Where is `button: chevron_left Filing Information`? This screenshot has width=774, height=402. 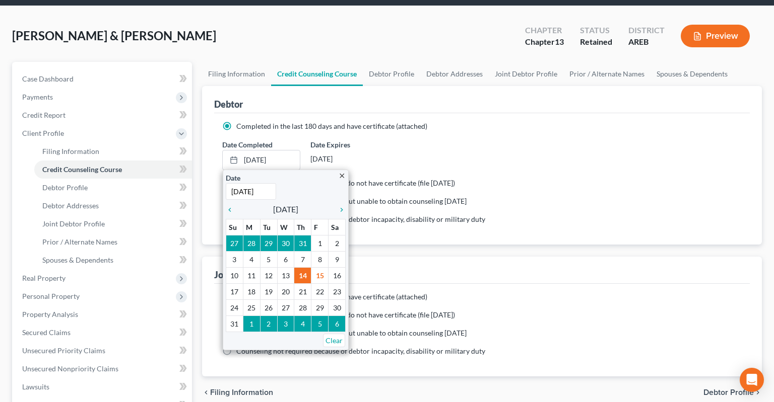 button: chevron_left Filing Information is located at coordinates (237, 393).